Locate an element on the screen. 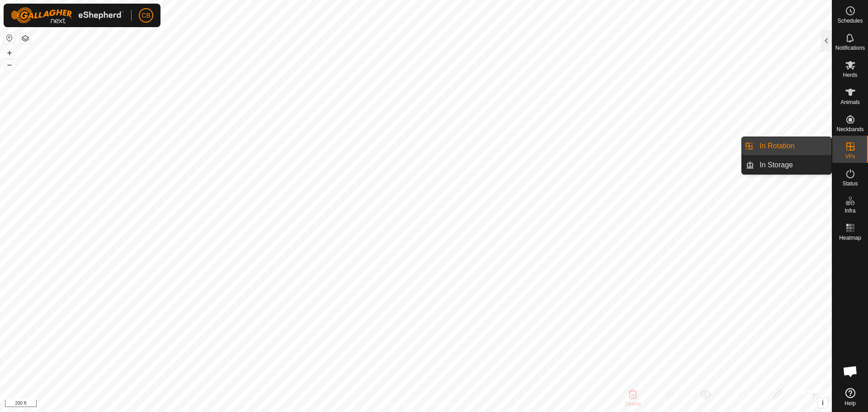 Image resolution: width=868 pixels, height=412 pixels. span: i is located at coordinates (823, 403).